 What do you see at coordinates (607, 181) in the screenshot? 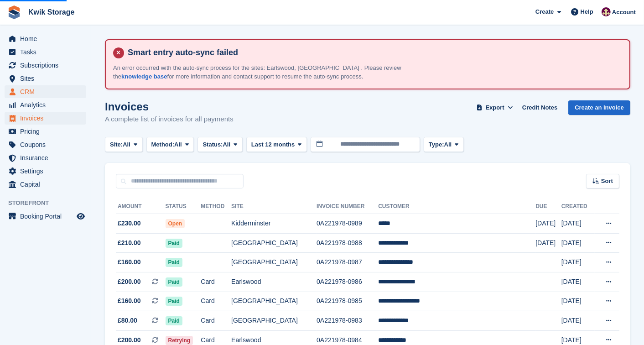
I see `span: Sort` at bounding box center [607, 181].